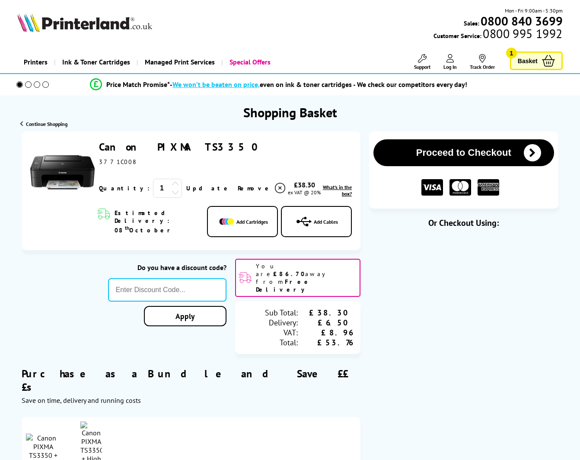 The height and width of the screenshot is (460, 580). Describe the element at coordinates (422, 67) in the screenshot. I see `span: Support` at that location.